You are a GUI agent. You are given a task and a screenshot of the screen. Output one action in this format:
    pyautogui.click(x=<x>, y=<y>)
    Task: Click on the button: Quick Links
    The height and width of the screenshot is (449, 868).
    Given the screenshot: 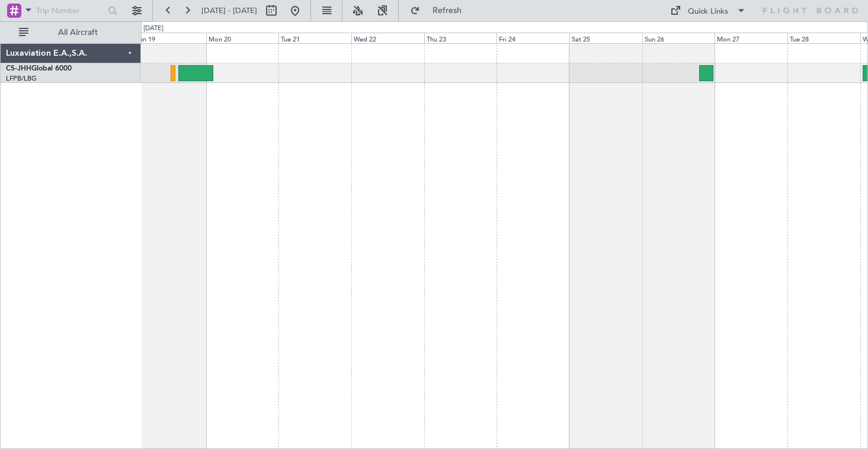 What is the action you would take?
    pyautogui.click(x=708, y=10)
    